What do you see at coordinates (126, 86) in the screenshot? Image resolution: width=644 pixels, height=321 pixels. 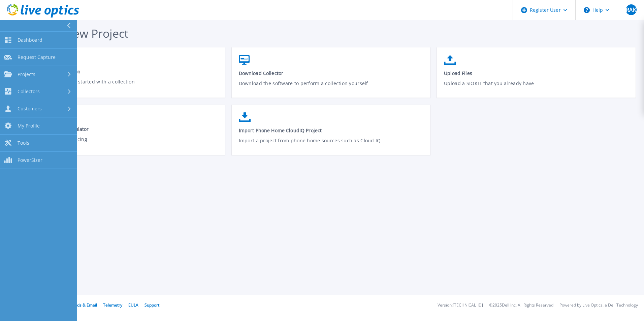 I see `p: Get your customer started with a collection` at bounding box center [126, 86].